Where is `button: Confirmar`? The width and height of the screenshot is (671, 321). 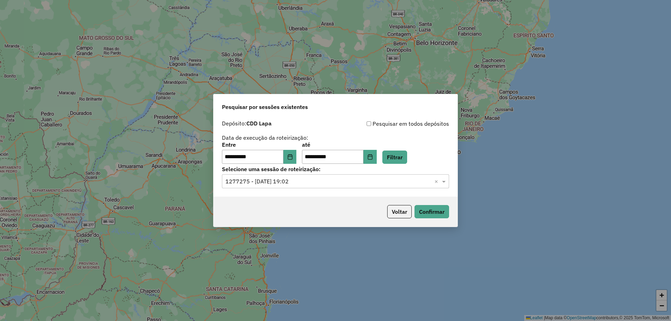
button: Confirmar is located at coordinates (431, 212).